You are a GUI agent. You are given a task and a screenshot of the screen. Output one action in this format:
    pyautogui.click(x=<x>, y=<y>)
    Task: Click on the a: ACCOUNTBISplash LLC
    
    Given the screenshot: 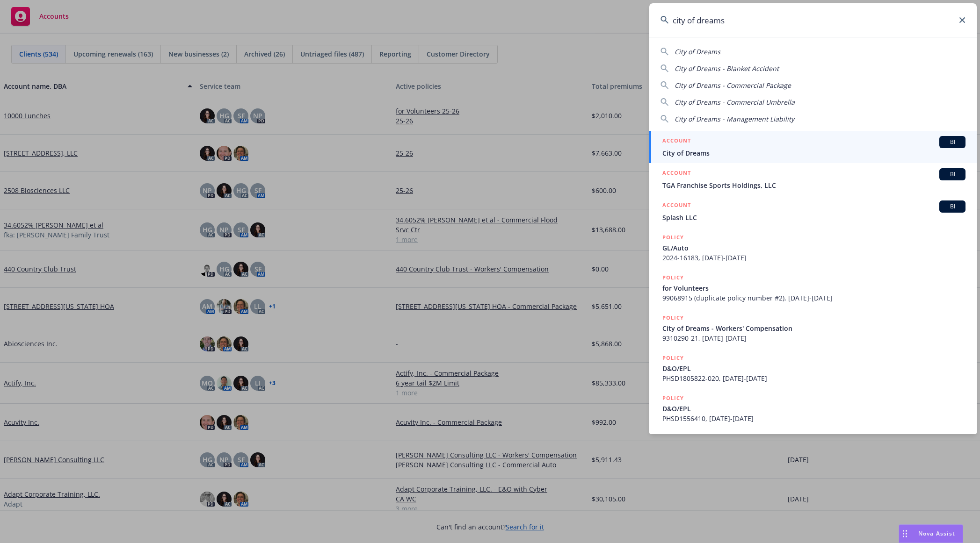 What is the action you would take?
    pyautogui.click(x=813, y=212)
    